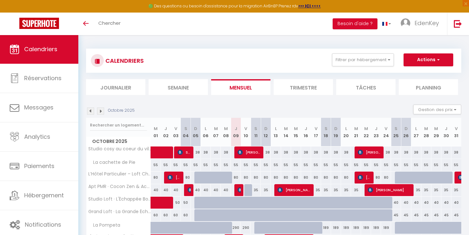 The height and width of the screenshot is (235, 469). What do you see at coordinates (421, 24) in the screenshot?
I see `a: ... EdenKey` at bounding box center [421, 24].